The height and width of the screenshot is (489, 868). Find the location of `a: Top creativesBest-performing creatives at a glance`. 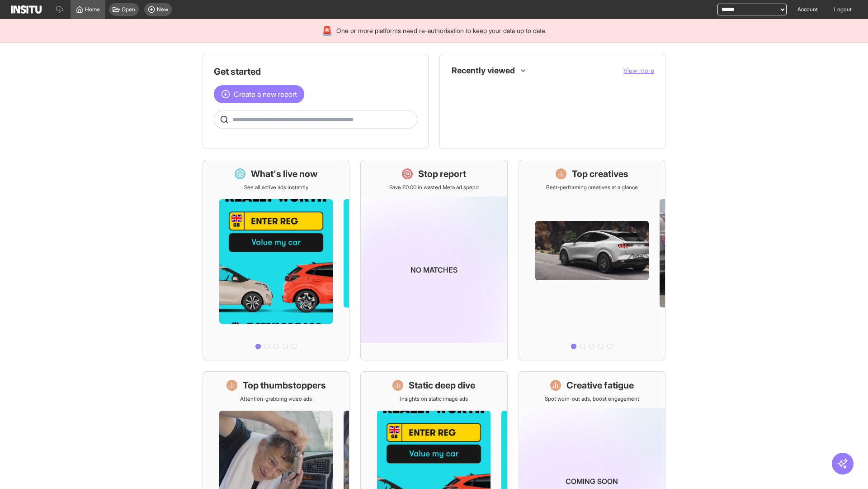

a: Top creativesBest-performing creatives at a glance is located at coordinates (592, 259).